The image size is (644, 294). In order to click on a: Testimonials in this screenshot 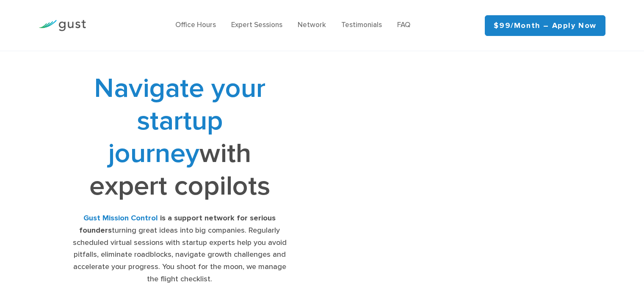, I will do `click(361, 25)`.